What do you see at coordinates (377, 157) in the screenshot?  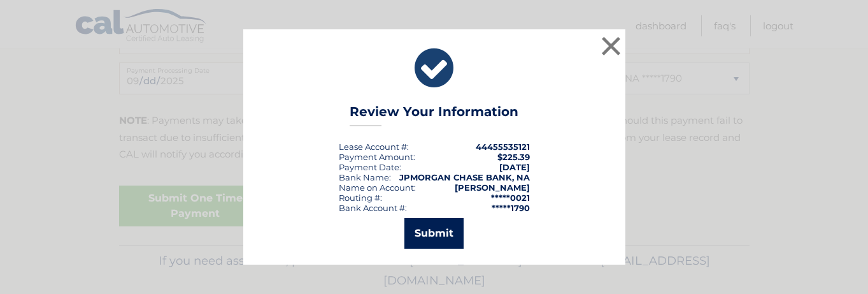 I see `div: Payment Amount:` at bounding box center [377, 157].